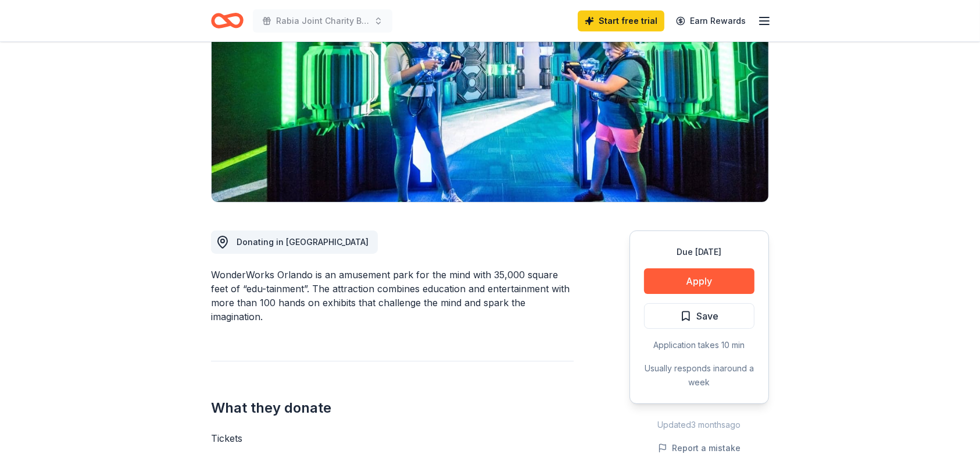 This screenshot has width=980, height=454. Describe the element at coordinates (323, 21) in the screenshot. I see `span: Rabia Joint Charity Ball Weekend 2025` at that location.